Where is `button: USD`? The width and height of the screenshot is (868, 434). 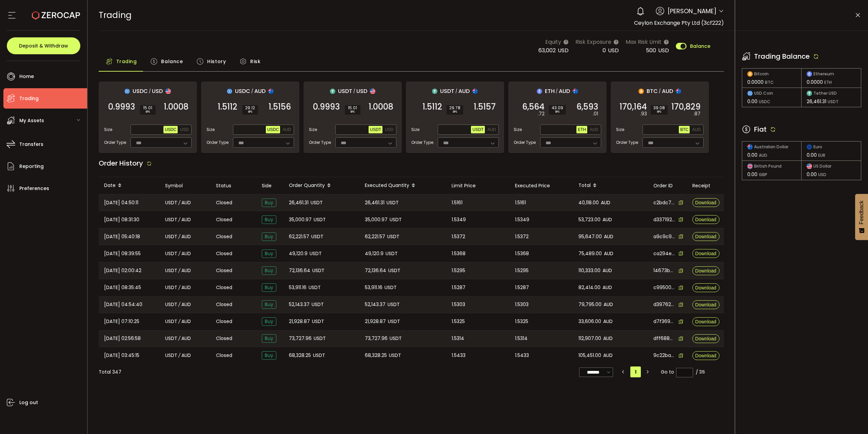 button: USD is located at coordinates (389, 130).